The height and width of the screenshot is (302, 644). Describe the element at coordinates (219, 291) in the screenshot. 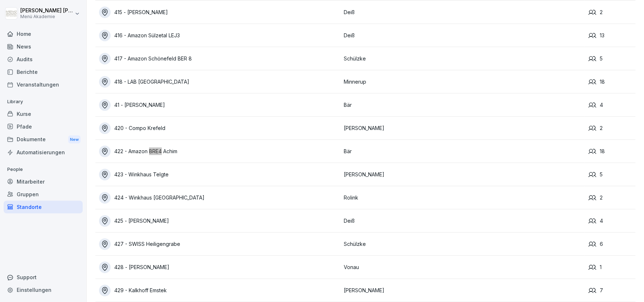

I see `div: 429 - Kalkhoff Emstek` at that location.